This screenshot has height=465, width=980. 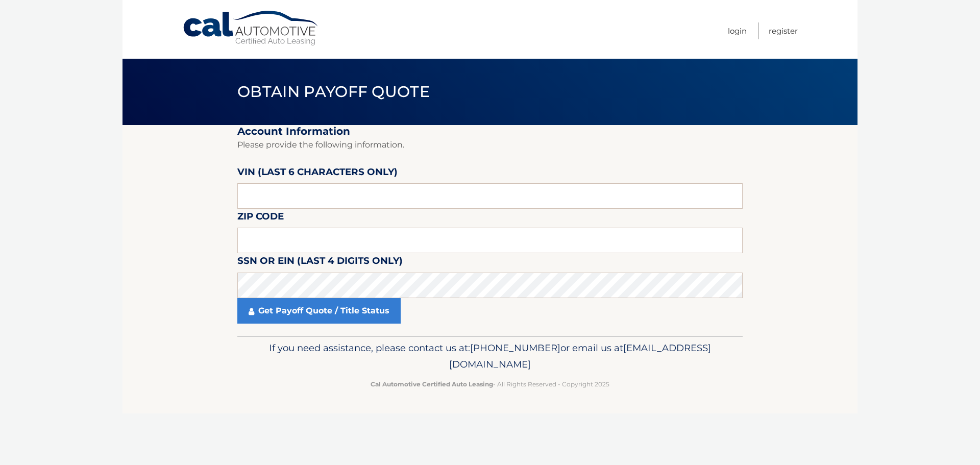 What do you see at coordinates (333, 91) in the screenshot?
I see `span: Obtain Payoff Quote` at bounding box center [333, 91].